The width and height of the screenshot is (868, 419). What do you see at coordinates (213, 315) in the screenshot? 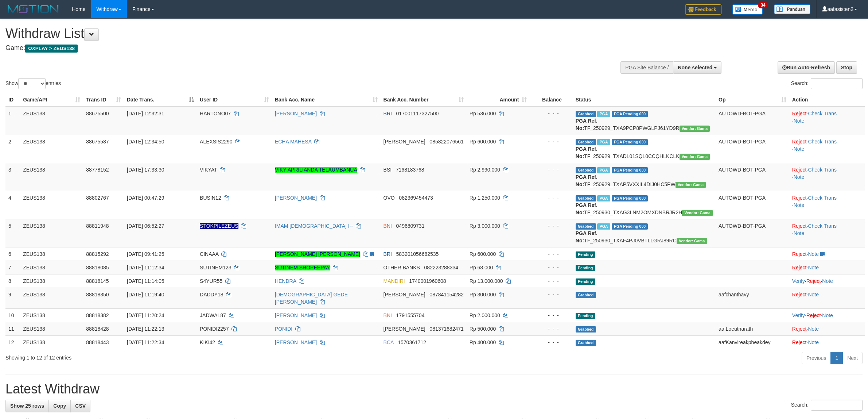
I see `span: JADWAL87` at bounding box center [213, 315].